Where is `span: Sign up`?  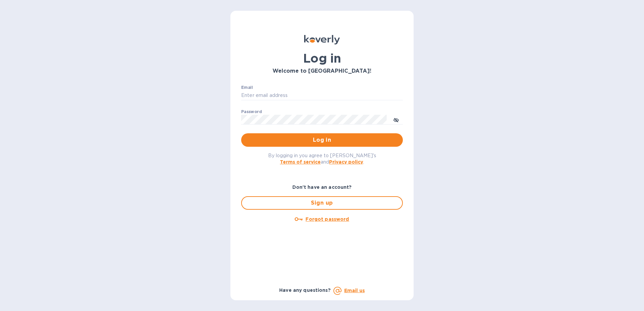 span: Sign up is located at coordinates (322, 203).